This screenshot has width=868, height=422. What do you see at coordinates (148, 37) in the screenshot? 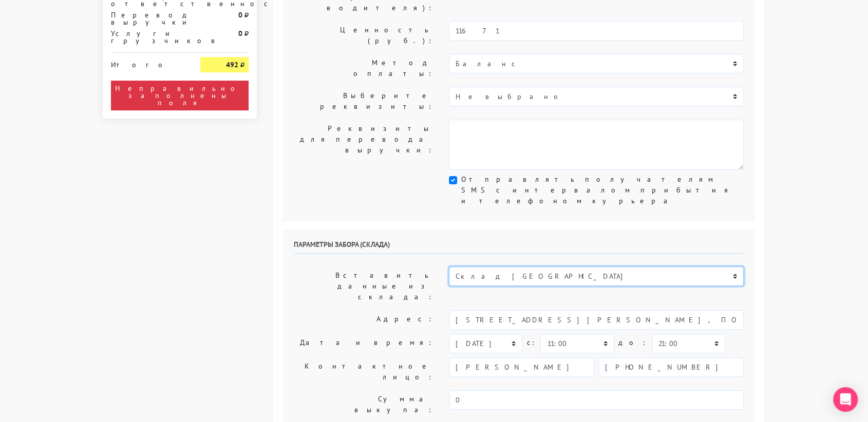
I see `div: Услуги грузчиков` at bounding box center [148, 37].